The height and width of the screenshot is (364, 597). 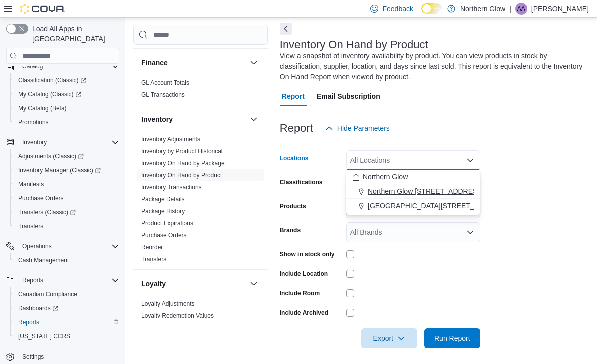 What do you see at coordinates (297, 128) in the screenshot?
I see `h3: Report` at bounding box center [297, 128].